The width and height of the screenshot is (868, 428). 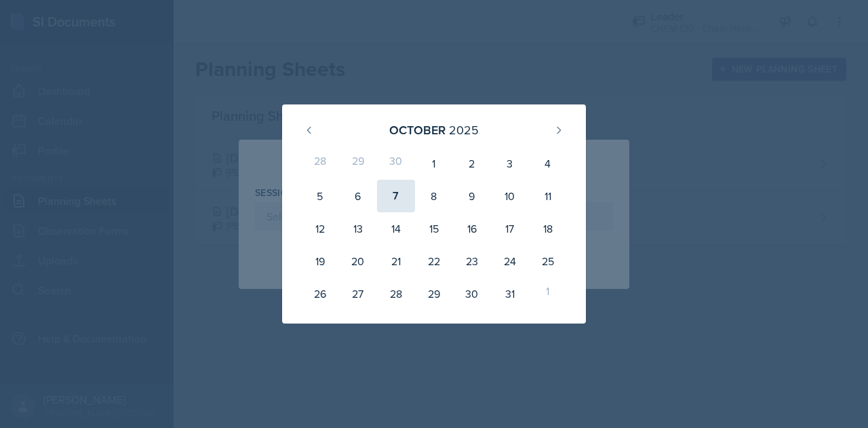 I want to click on div: 25, so click(x=548, y=261).